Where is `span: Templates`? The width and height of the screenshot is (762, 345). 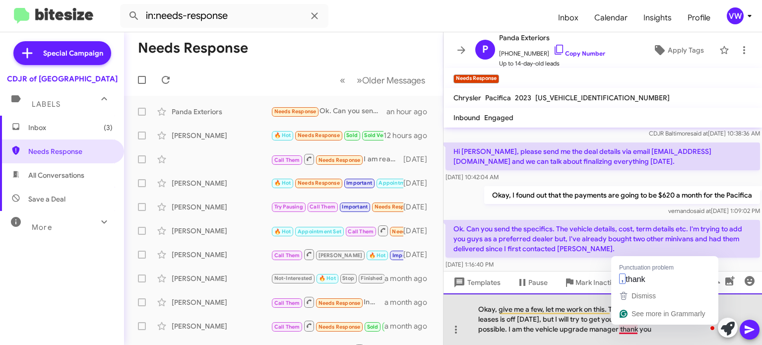 span: Templates is located at coordinates (476, 282).